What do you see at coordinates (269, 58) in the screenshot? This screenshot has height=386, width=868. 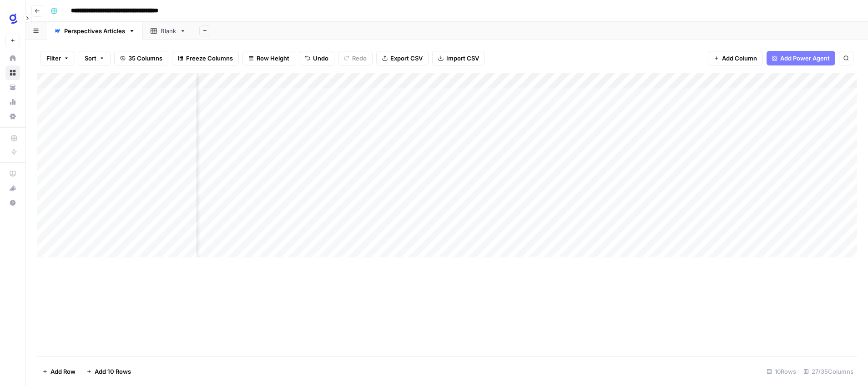 I see `button: Row Height` at bounding box center [269, 58].